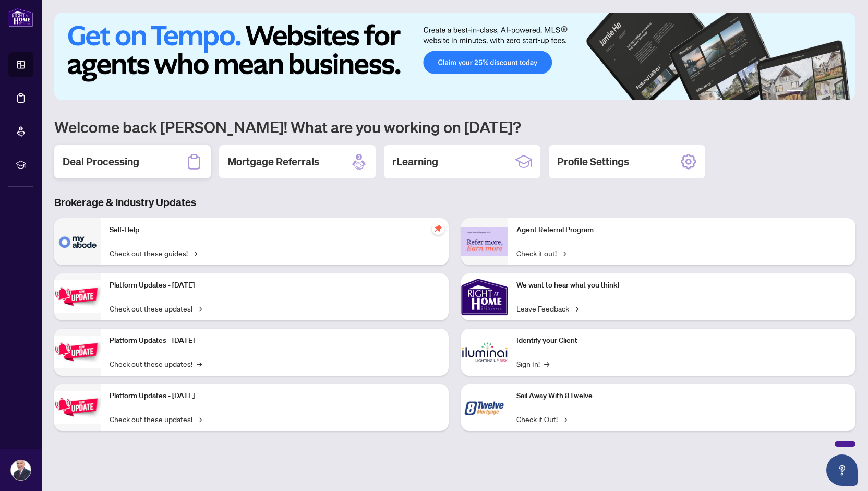 The image size is (868, 491). What do you see at coordinates (21, 470) in the screenshot?
I see `img: Profile Icon` at bounding box center [21, 470].